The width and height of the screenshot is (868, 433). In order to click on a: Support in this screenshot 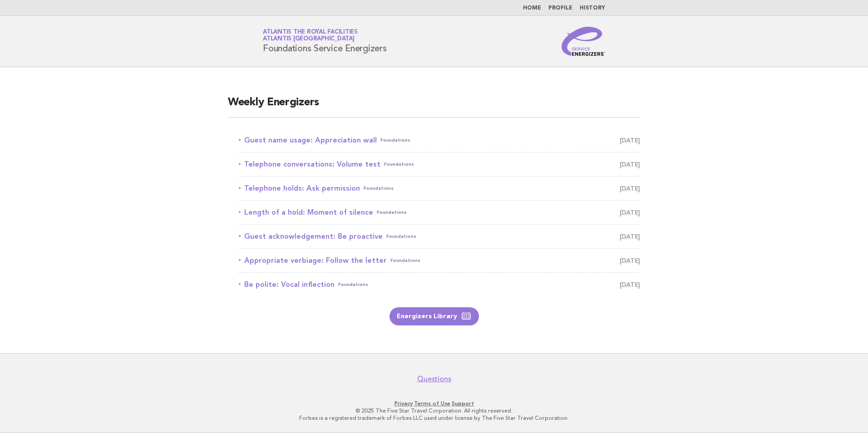, I will do `click(463, 403)`.